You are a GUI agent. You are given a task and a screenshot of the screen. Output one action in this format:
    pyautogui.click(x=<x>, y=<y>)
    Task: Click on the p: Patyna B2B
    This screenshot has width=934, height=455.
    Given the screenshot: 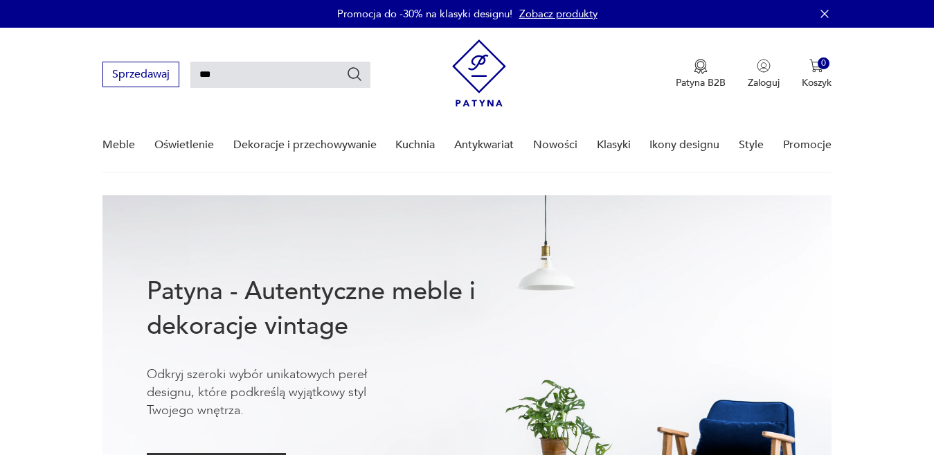 What is the action you would take?
    pyautogui.click(x=701, y=82)
    